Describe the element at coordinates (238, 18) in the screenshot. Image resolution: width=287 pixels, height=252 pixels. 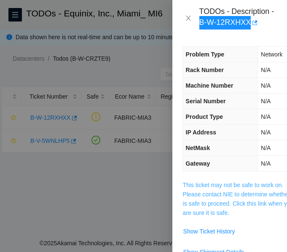
I see `div: TODOs - Description - B-W-12RXHXX` at that location.